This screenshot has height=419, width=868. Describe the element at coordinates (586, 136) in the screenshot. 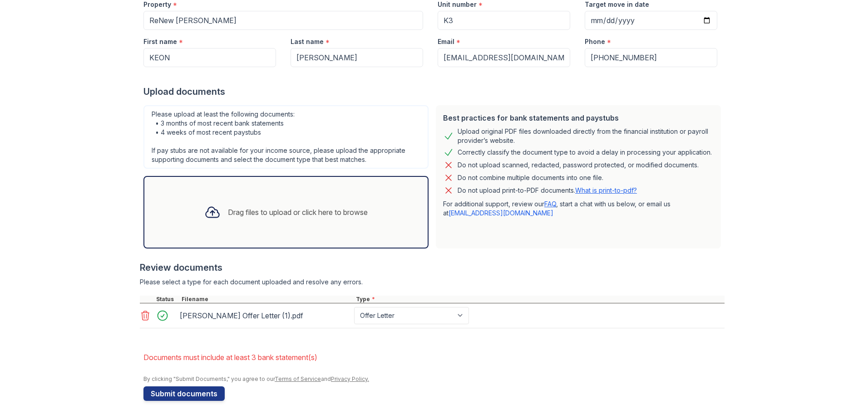

I see `div: Upload original PDF files downloaded directly from the financial institution or payroll provider’...` at that location.